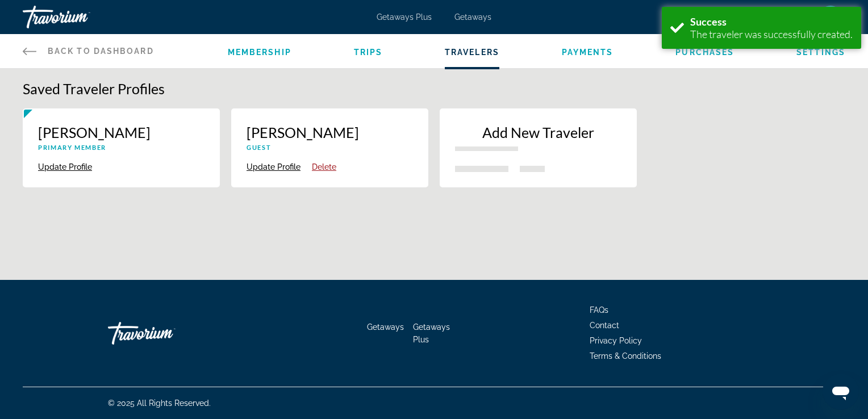  Describe the element at coordinates (538, 132) in the screenshot. I see `p: Add New Traveler` at that location.